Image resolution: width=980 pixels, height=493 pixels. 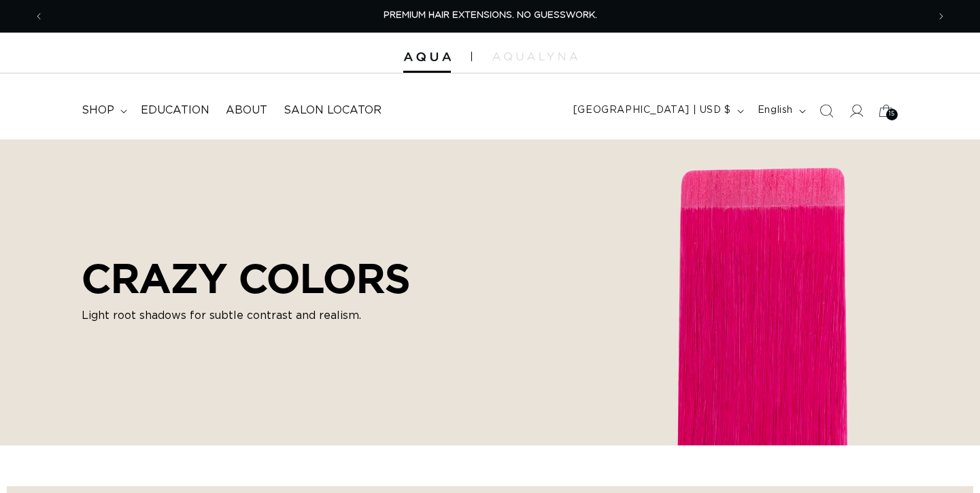 What do you see at coordinates (38, 17) in the screenshot?
I see `button: Previous announcement` at bounding box center [38, 17].